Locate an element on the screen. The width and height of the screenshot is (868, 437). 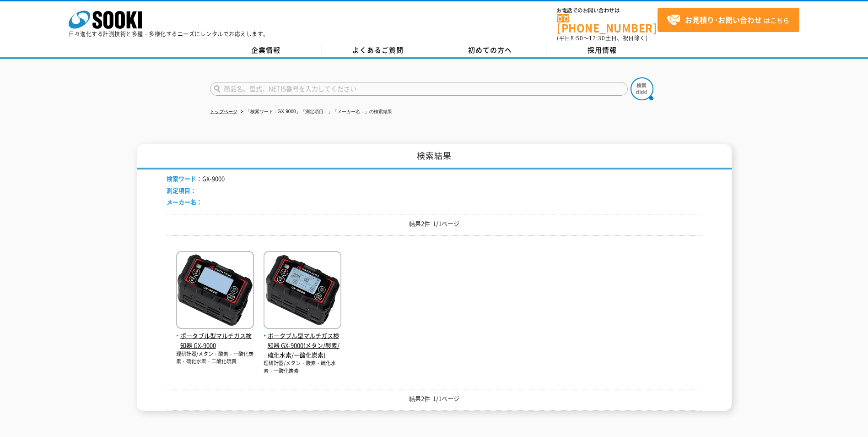
strong: お見積り･お問い合わせ is located at coordinates (723, 20).